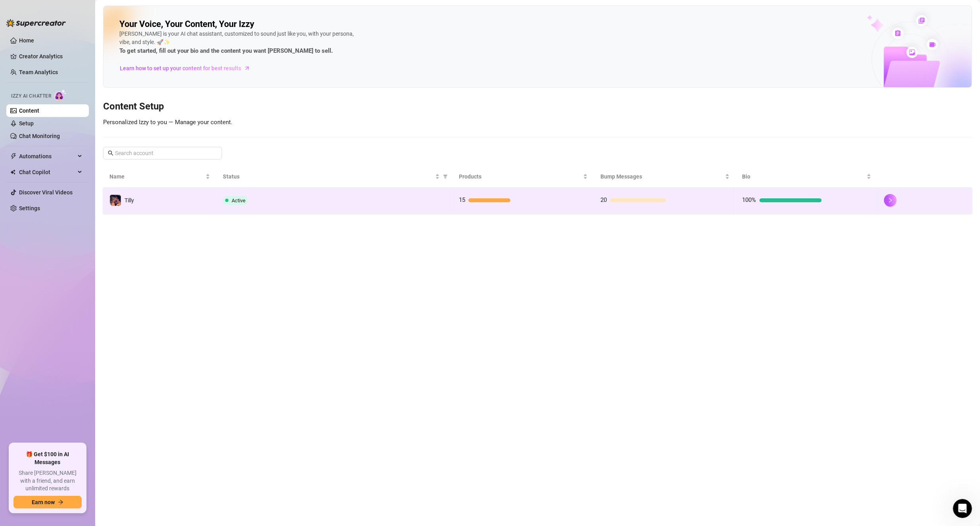 This screenshot has height=526, width=980. What do you see at coordinates (910, 47) in the screenshot?
I see `img: ai-chatter-content-library-cLFOSyPT.png` at bounding box center [910, 47].